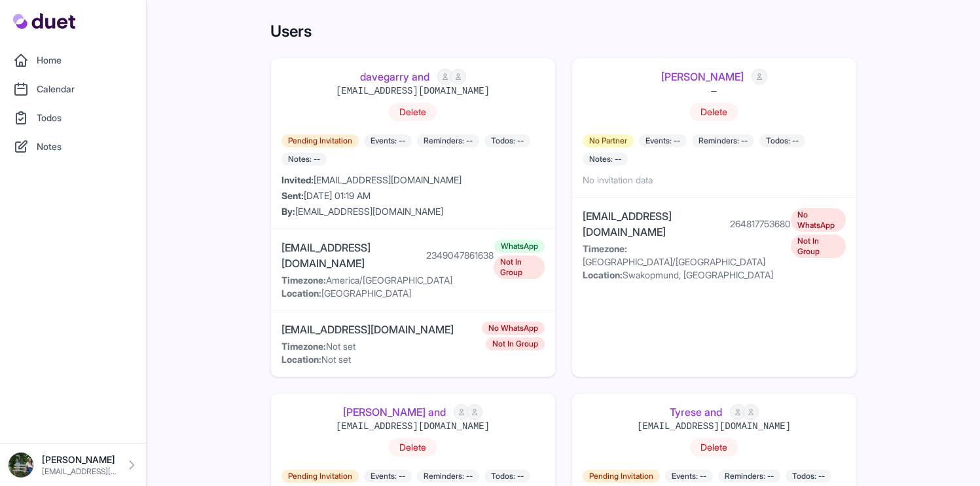  Describe the element at coordinates (73, 146) in the screenshot. I see `a: Notes` at that location.